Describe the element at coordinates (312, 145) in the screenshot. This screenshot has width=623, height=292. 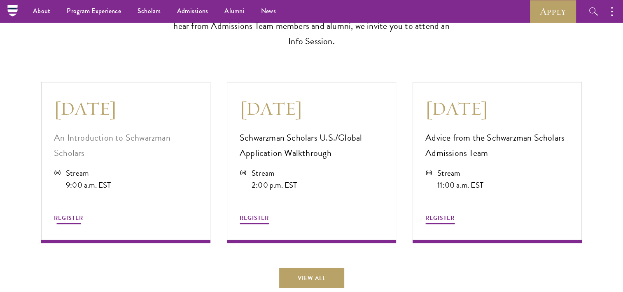
I see `p: Schwarzman Scholars U.S./Global Application Walkthrough` at that location.